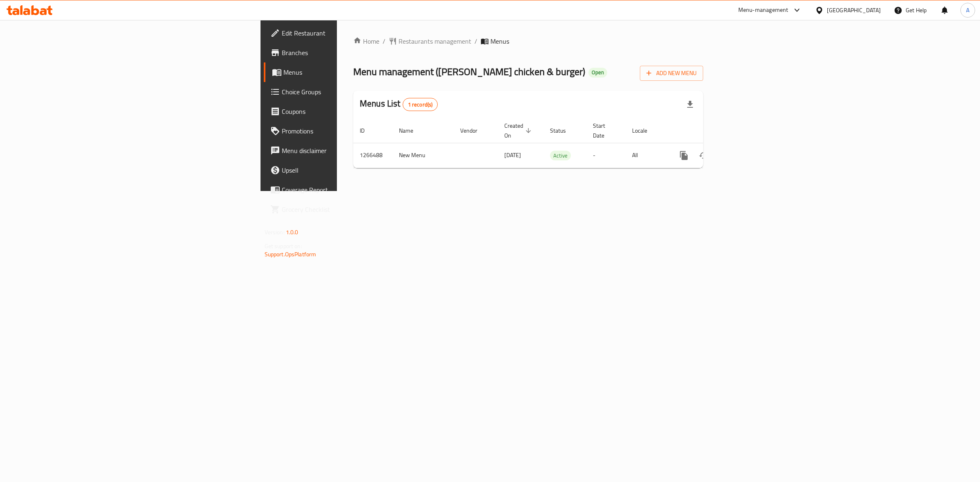 This screenshot has width=980, height=482. Describe the element at coordinates (349, 170) in the screenshot. I see `span: Upsell` at that location.